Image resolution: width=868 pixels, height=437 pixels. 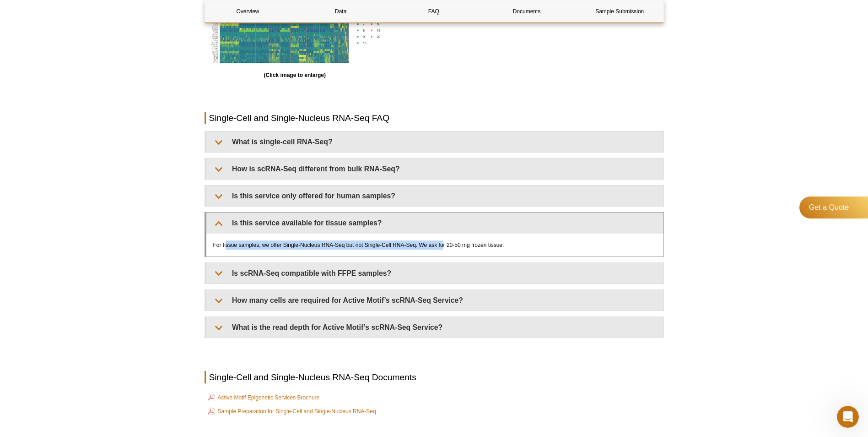 What do you see at coordinates (526, 12) in the screenshot?
I see `a: Documents` at bounding box center [526, 12].